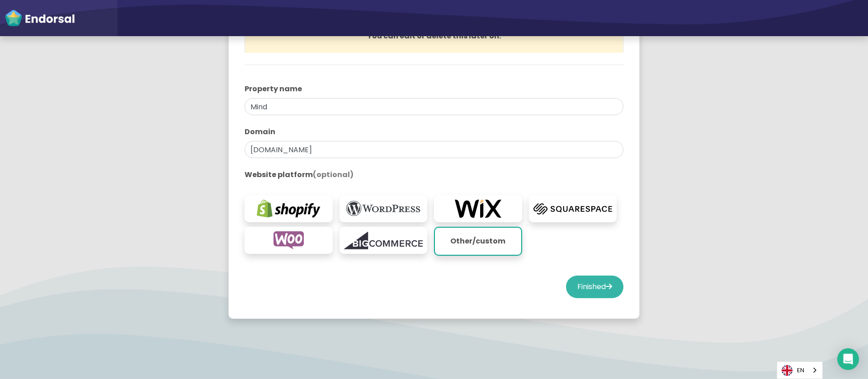  I want to click on div: Language, so click(799, 370).